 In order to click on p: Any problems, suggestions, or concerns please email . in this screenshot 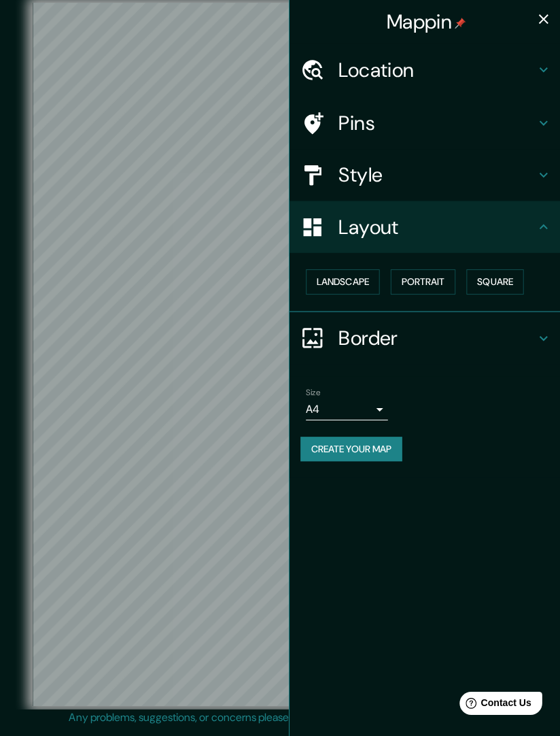, I will do `click(277, 714)`.